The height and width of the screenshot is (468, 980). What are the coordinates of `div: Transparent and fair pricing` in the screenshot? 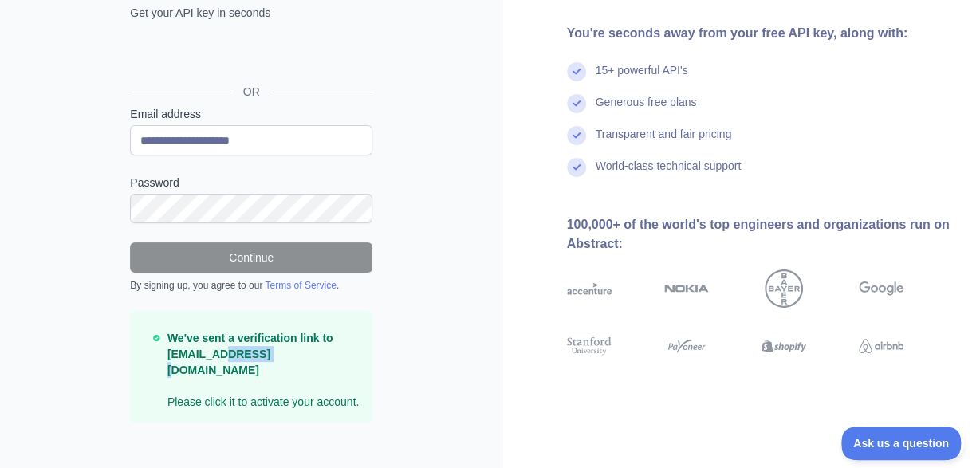 It's located at (664, 142).